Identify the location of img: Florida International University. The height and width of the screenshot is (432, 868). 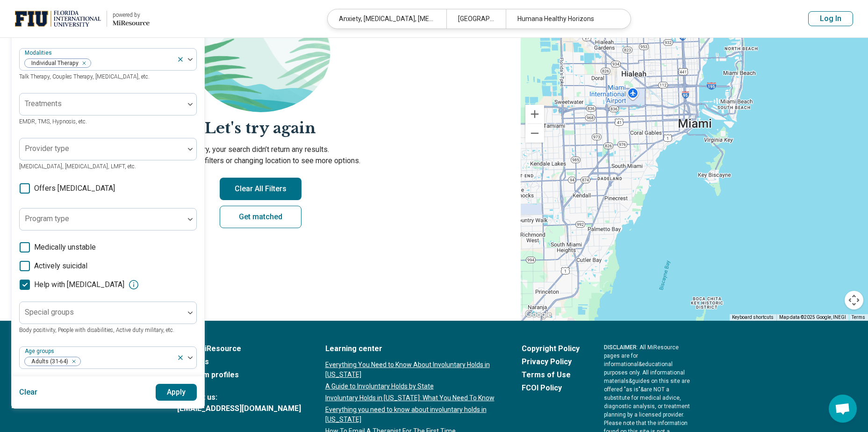
(58, 19).